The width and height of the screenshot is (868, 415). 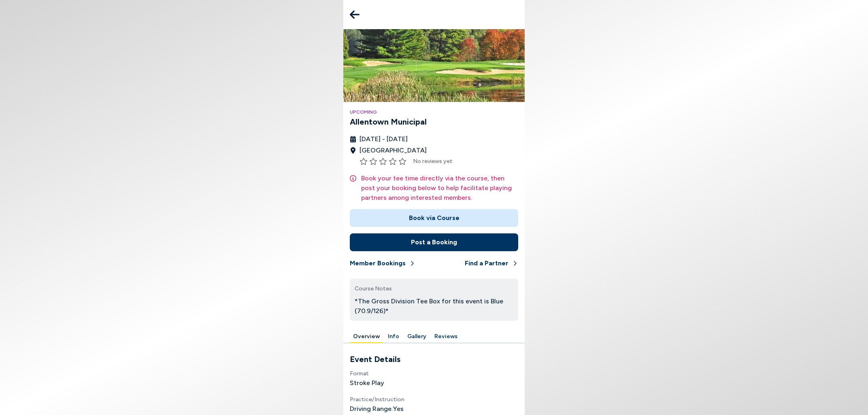 I want to click on h4: Driving Range: Yes, so click(x=434, y=409).